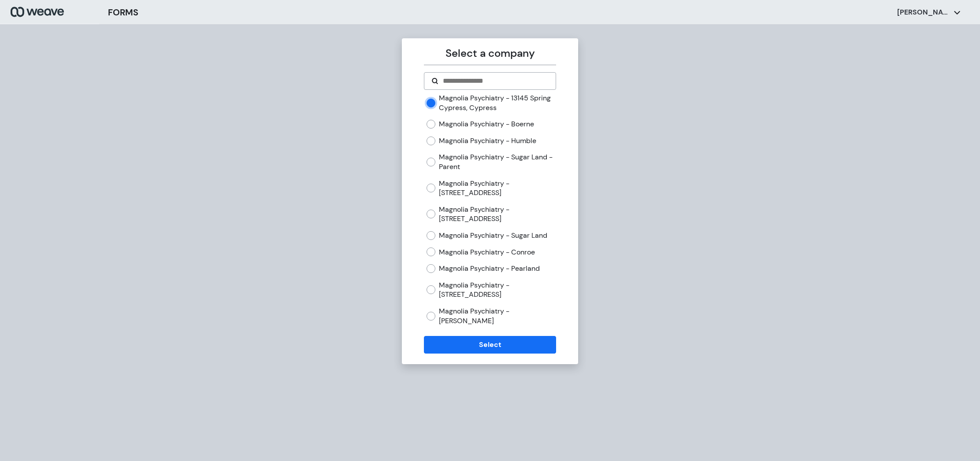  What do you see at coordinates (123, 12) in the screenshot?
I see `h3: FORMS` at bounding box center [123, 12].